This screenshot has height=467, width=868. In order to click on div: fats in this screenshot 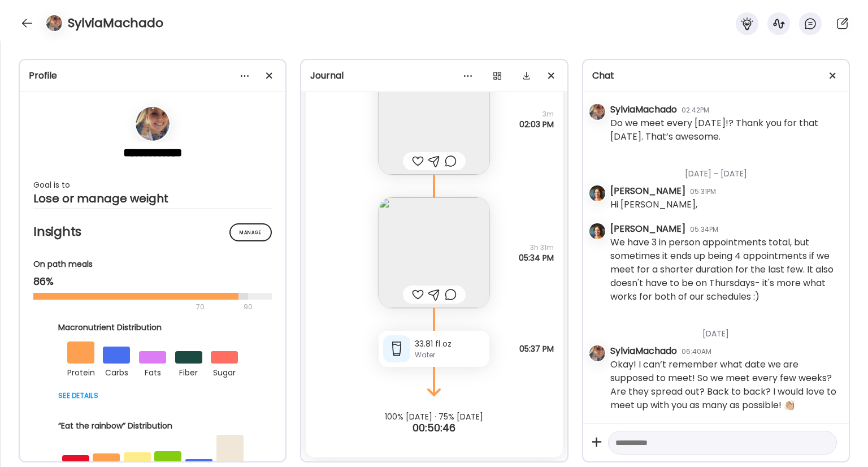, I will do `click(152, 371)`.